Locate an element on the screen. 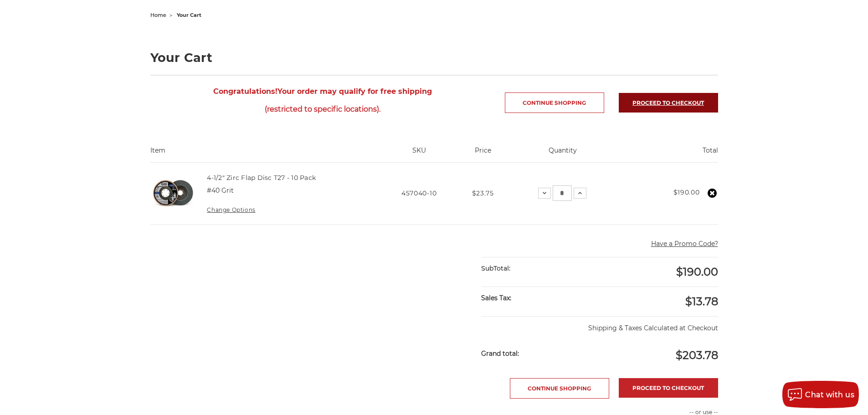 The height and width of the screenshot is (415, 868). span: home is located at coordinates (158, 15).